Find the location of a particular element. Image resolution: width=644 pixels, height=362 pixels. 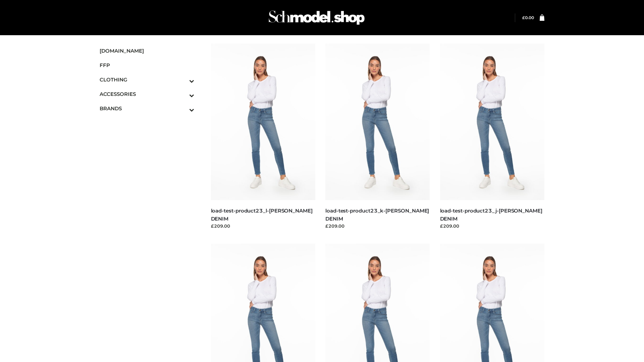

a: Schmodel Admin 964 is located at coordinates (317, 17).